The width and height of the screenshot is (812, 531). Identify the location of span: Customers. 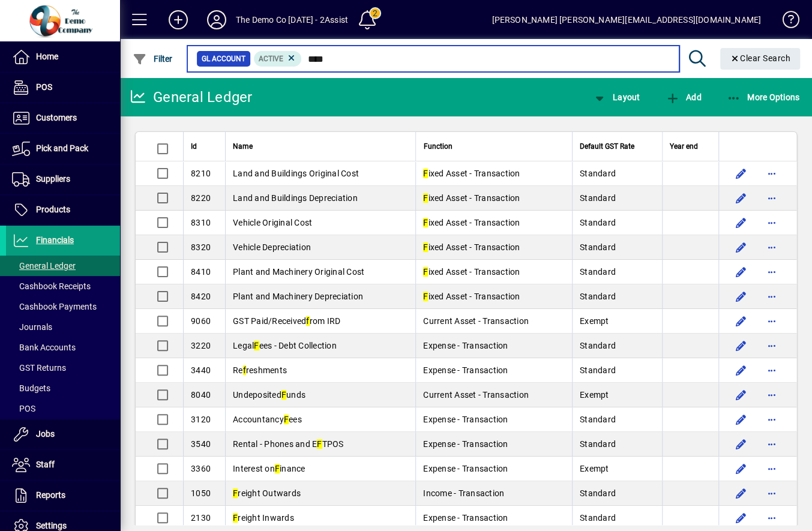
(57, 118).